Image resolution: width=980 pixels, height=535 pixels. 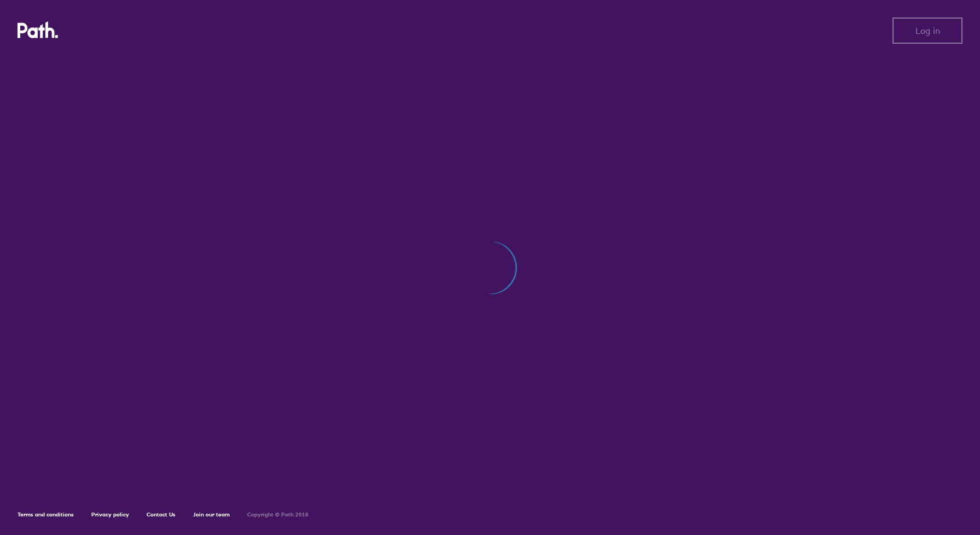 What do you see at coordinates (45, 514) in the screenshot?
I see `a: Terms and conditions` at bounding box center [45, 514].